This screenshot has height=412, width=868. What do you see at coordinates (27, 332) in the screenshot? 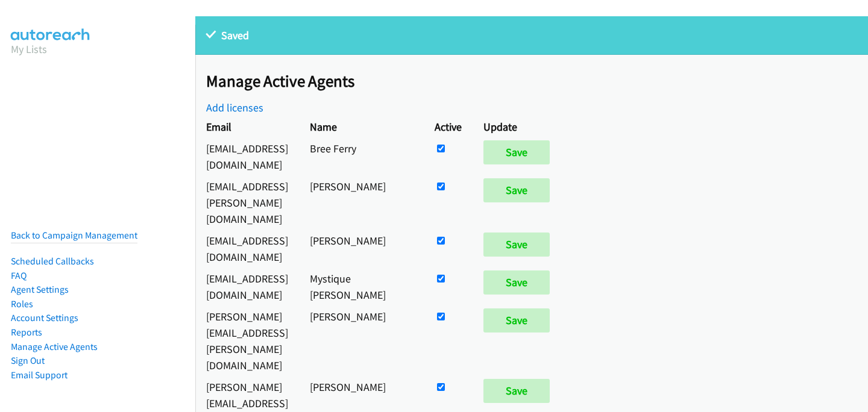
I see `a: Reports` at bounding box center [27, 332].